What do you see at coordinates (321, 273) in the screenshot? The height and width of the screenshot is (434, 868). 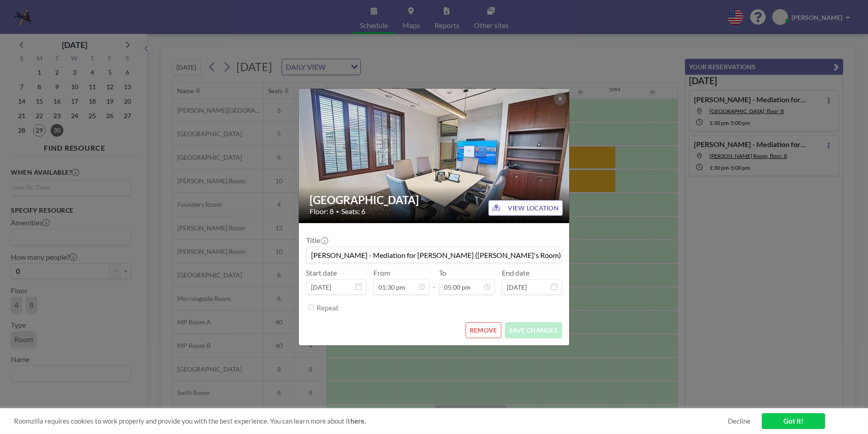 I see `label: Start date` at bounding box center [321, 273].